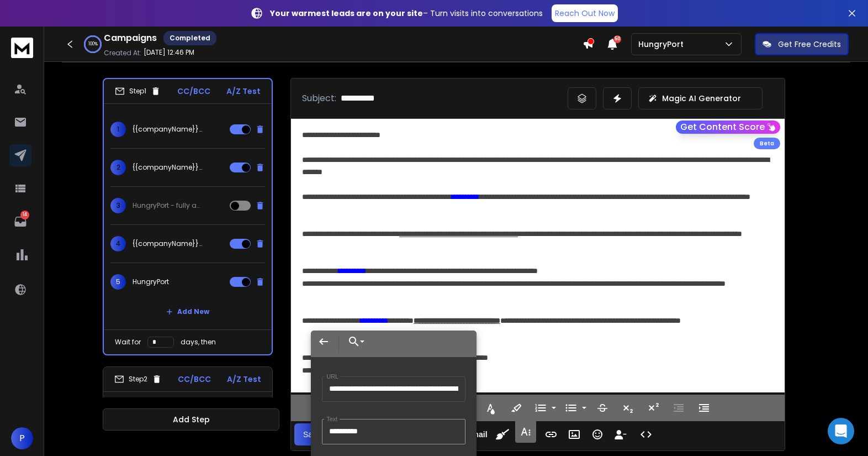 The image size is (868, 456). Describe the element at coordinates (841, 431) in the screenshot. I see `div: Open Intercom Messenger` at that location.